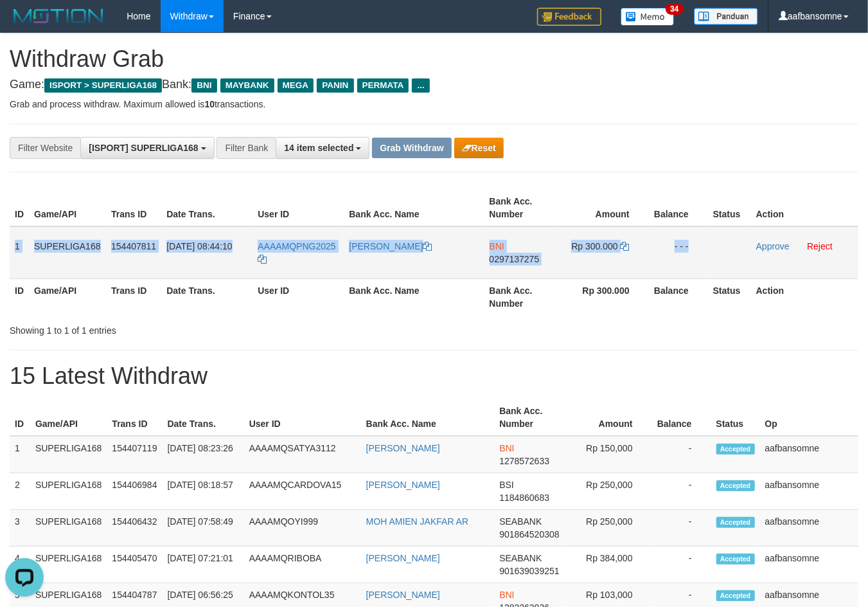  Describe the element at coordinates (20, 565) in the screenshot. I see `td: 4` at that location.